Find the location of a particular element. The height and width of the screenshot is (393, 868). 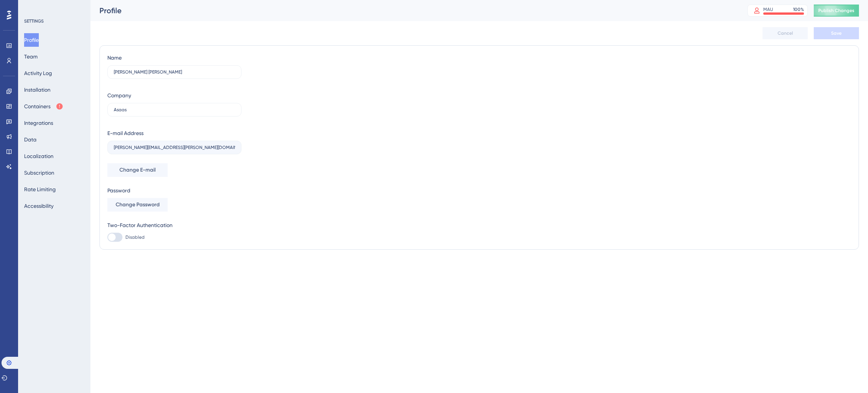

button: Installation is located at coordinates (37, 90).